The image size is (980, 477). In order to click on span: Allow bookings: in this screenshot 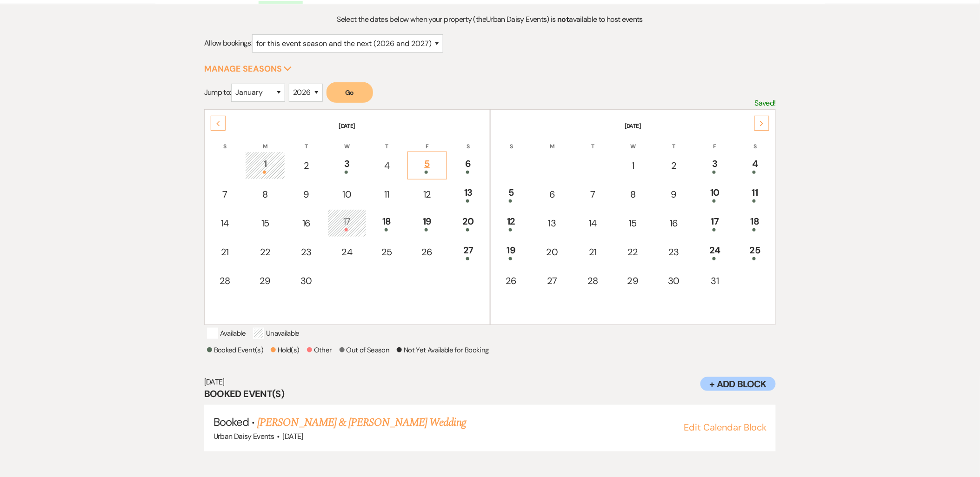, I will do `click(228, 44)`.